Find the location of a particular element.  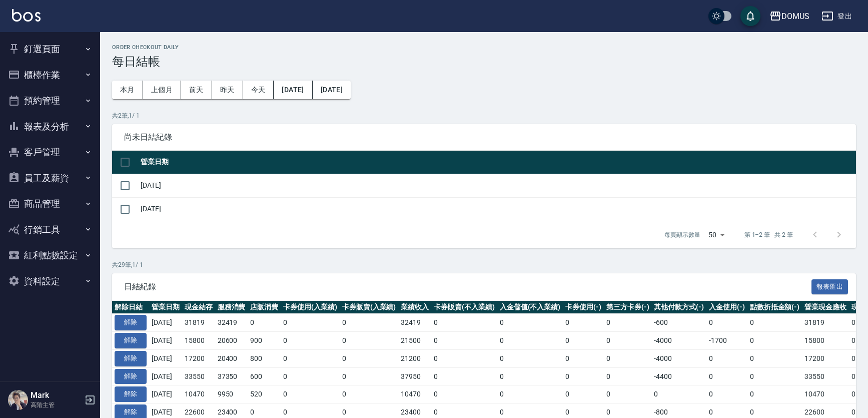

td: -4400 is located at coordinates (679, 377).